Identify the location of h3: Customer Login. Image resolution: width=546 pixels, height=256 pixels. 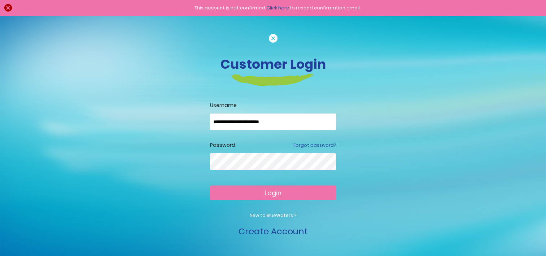
(273, 64).